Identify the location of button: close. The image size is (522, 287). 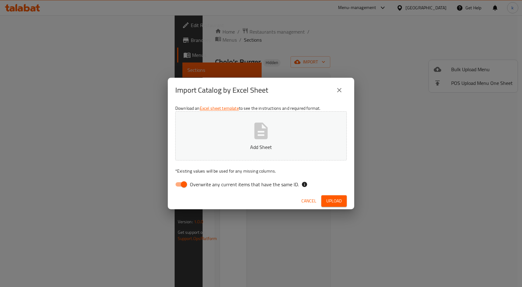
(339, 90).